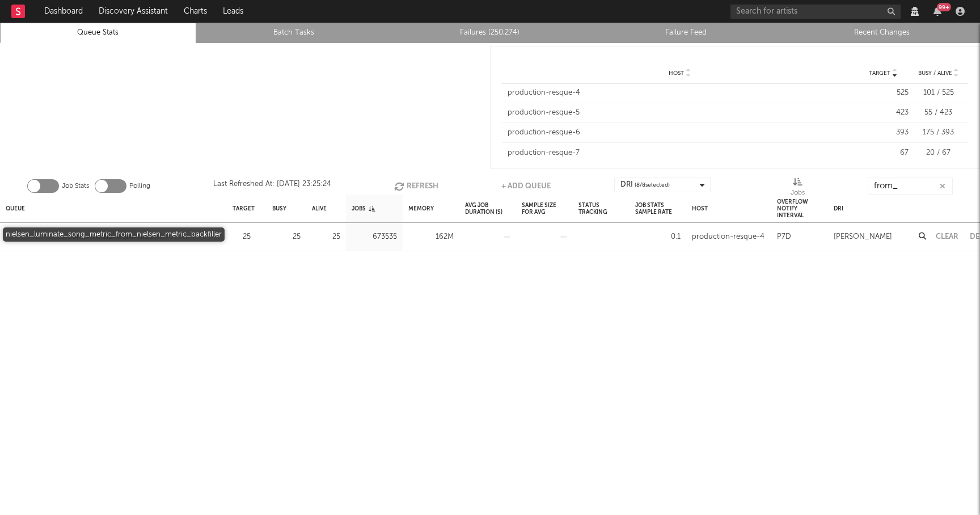  I want to click on a: Failure Feed, so click(687, 33).